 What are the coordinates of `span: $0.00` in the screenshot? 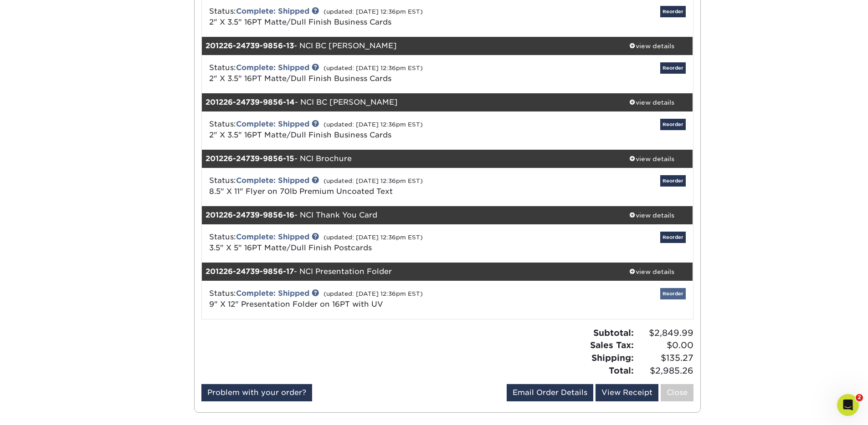 It's located at (665, 345).